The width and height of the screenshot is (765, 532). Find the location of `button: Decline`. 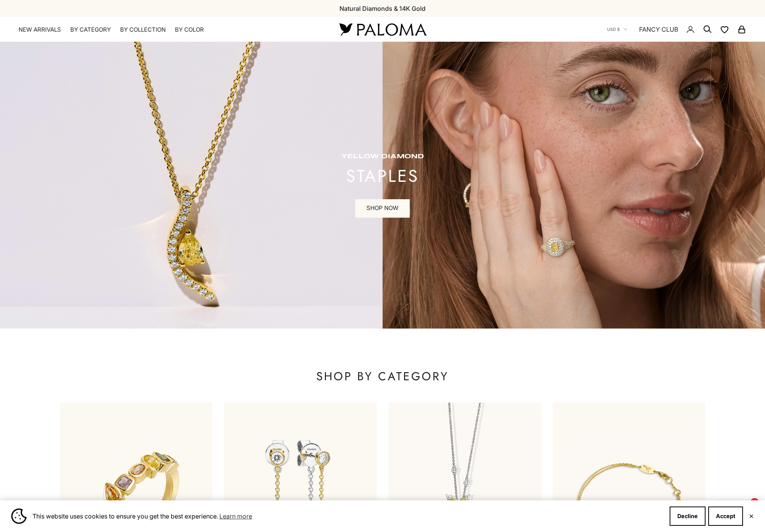

button: Decline is located at coordinates (687, 516).